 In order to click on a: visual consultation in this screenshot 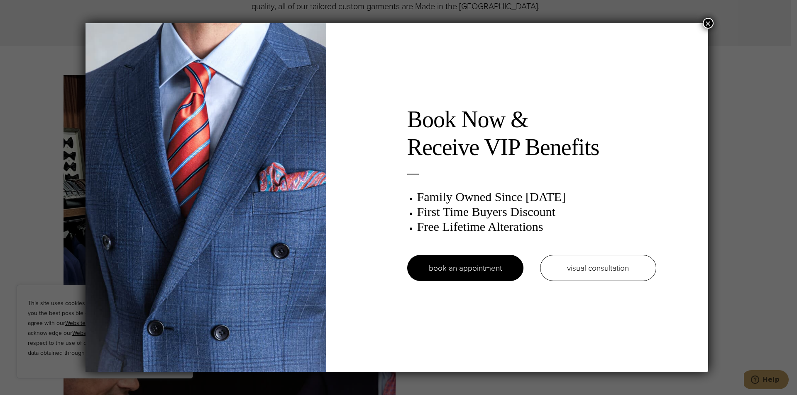, I will do `click(598, 268)`.